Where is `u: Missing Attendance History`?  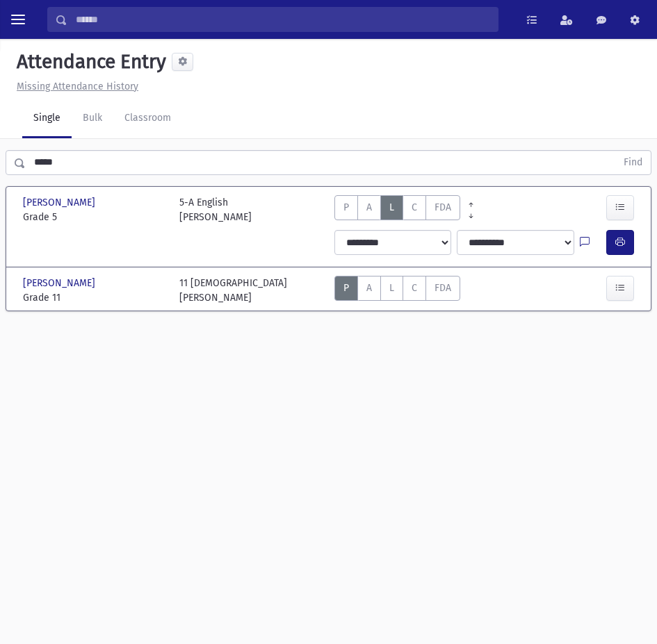
u: Missing Attendance History is located at coordinates (77, 86).